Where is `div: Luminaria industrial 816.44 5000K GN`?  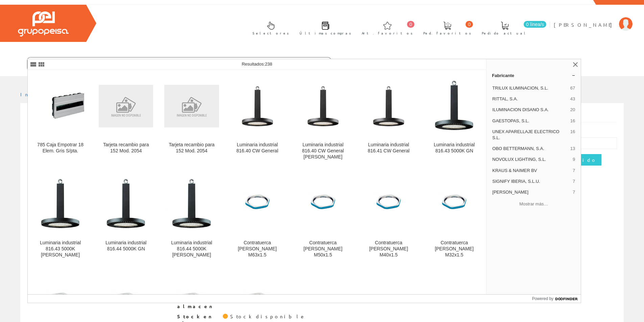
div: Luminaria industrial 816.44 5000K GN is located at coordinates (126, 246).